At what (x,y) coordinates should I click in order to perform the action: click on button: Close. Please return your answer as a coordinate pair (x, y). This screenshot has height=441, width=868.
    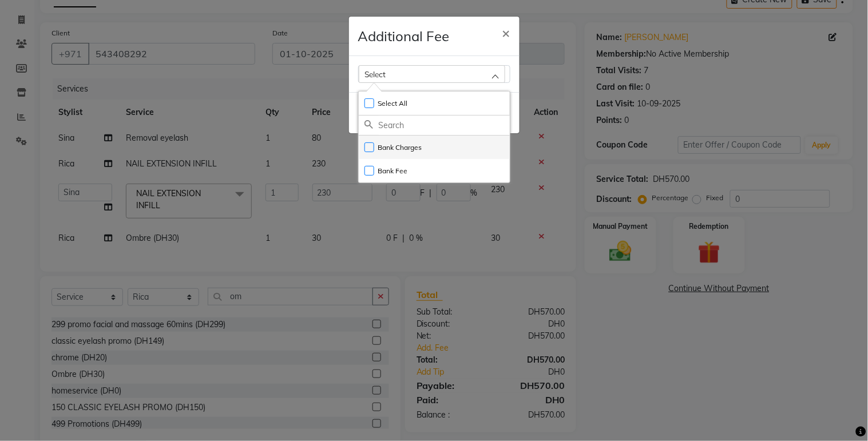
    Looking at the image, I should click on (506, 32).